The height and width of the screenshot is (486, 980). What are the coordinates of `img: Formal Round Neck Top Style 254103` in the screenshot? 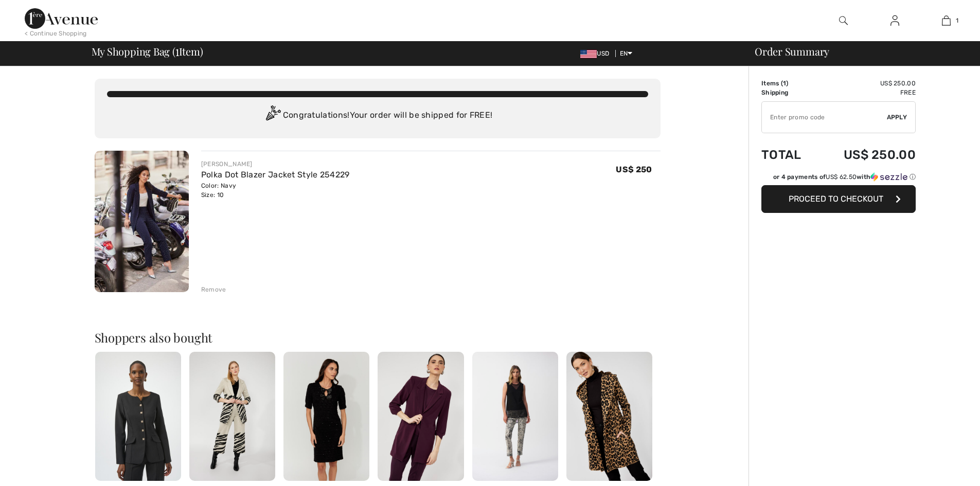 It's located at (138, 416).